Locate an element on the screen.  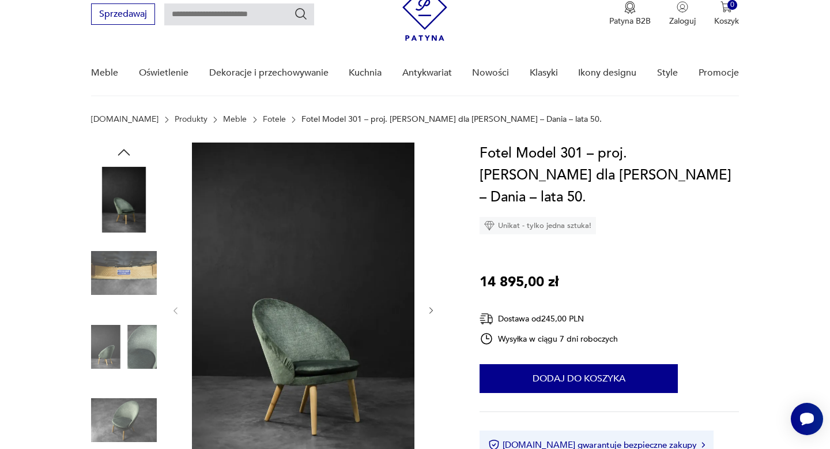
div: Wysyłka w ciągu 7 dni roboczych is located at coordinates (549, 339).